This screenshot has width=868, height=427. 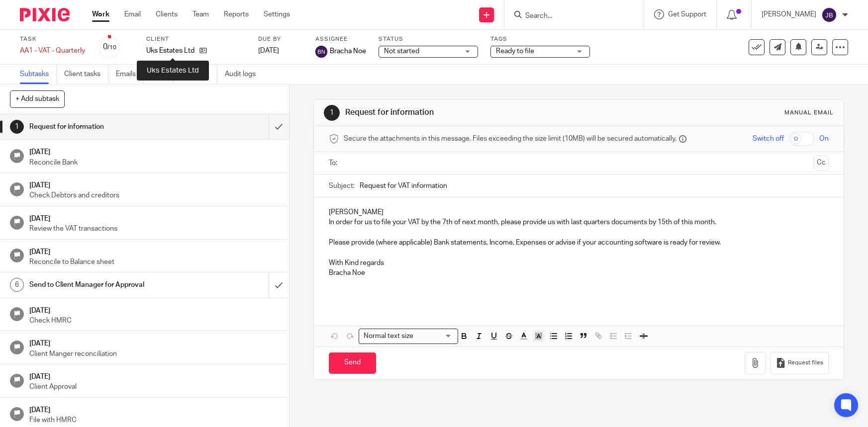 What do you see at coordinates (37, 99) in the screenshot?
I see `button: + Add subtask` at bounding box center [37, 99].